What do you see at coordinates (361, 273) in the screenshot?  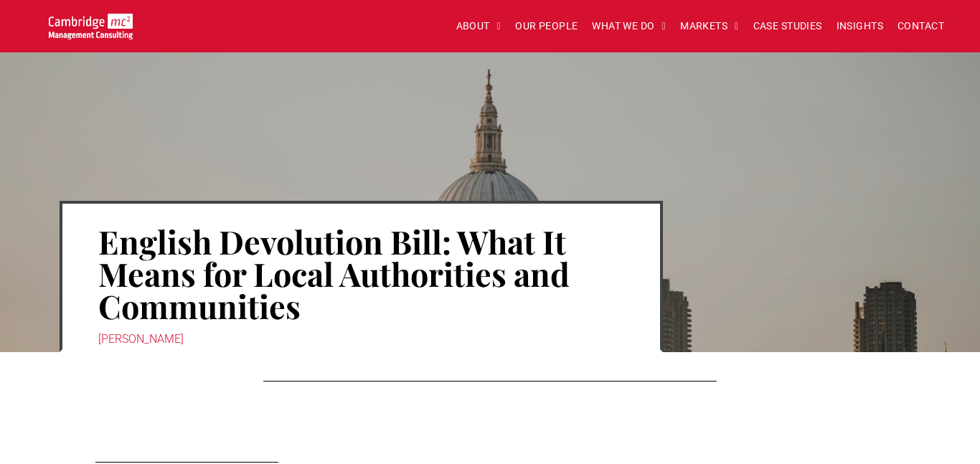 I see `h1: English Devolution Bill: What It Means for Local Authorities and Communities` at bounding box center [361, 273].